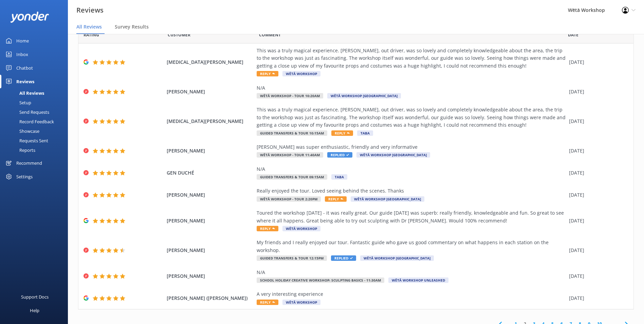 This screenshot has height=324, width=644. I want to click on div: Inbox, so click(22, 54).